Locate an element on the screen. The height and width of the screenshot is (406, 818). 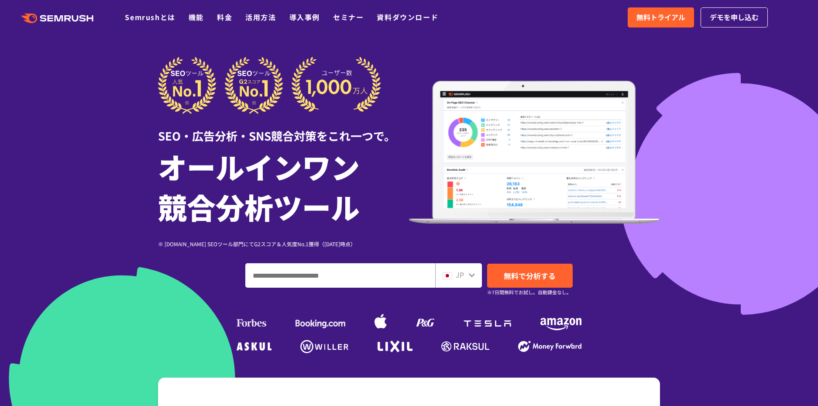
a: 機能 is located at coordinates (196, 17).